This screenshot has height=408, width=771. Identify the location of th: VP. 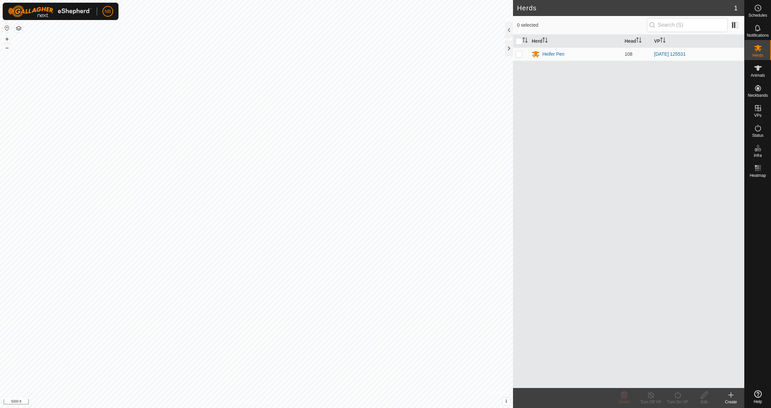
(698, 41).